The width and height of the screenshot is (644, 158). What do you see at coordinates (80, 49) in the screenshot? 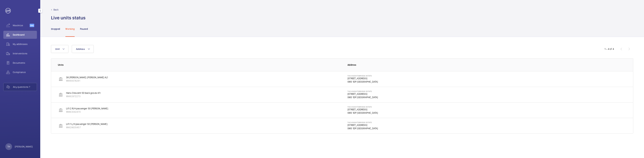
I see `span: Address` at bounding box center [80, 49].